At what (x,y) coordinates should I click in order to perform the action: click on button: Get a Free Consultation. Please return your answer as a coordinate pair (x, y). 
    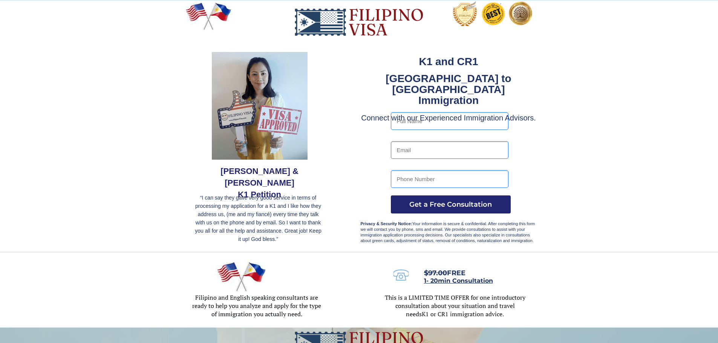
    Looking at the image, I should click on (451, 205).